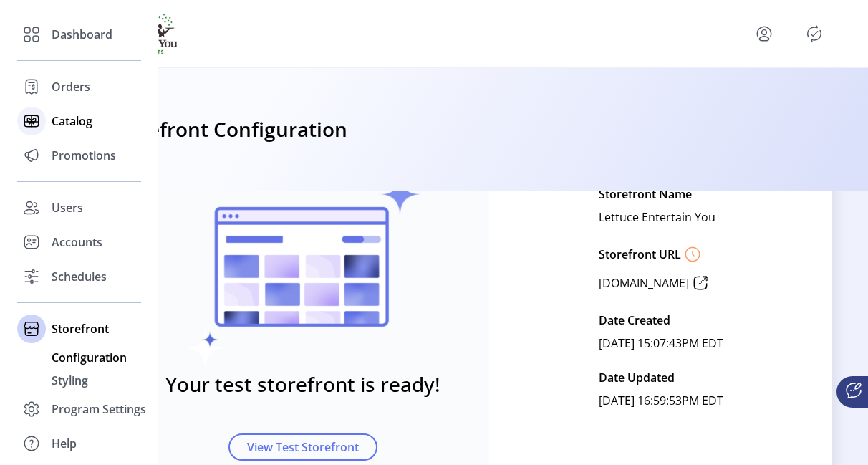 This screenshot has height=465, width=868. Describe the element at coordinates (303, 447) in the screenshot. I see `button: View Test Storefront` at that location.